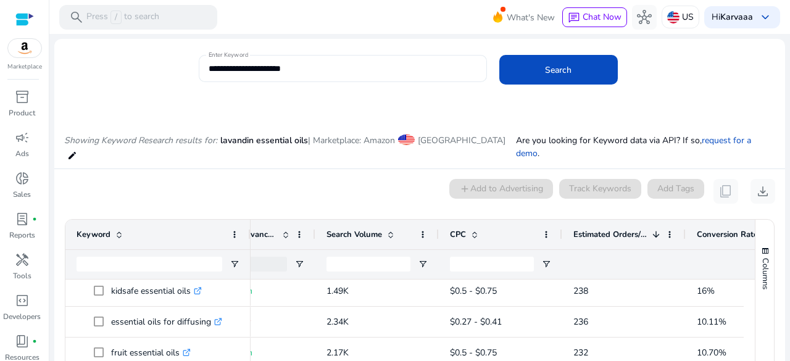  I want to click on button: hub, so click(644, 17).